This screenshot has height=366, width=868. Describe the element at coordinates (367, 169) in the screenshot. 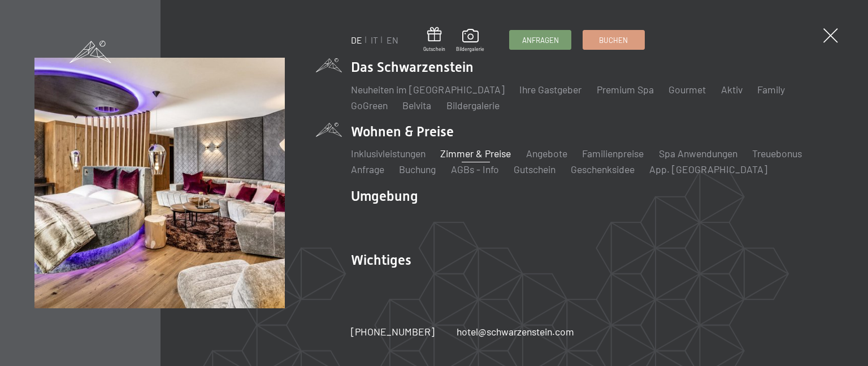

I see `a: Anfrage` at that location.